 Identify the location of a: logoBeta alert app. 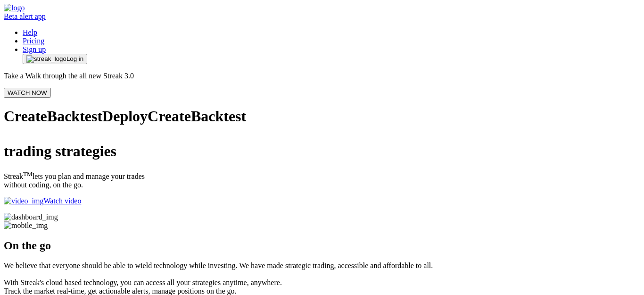
(322, 16).